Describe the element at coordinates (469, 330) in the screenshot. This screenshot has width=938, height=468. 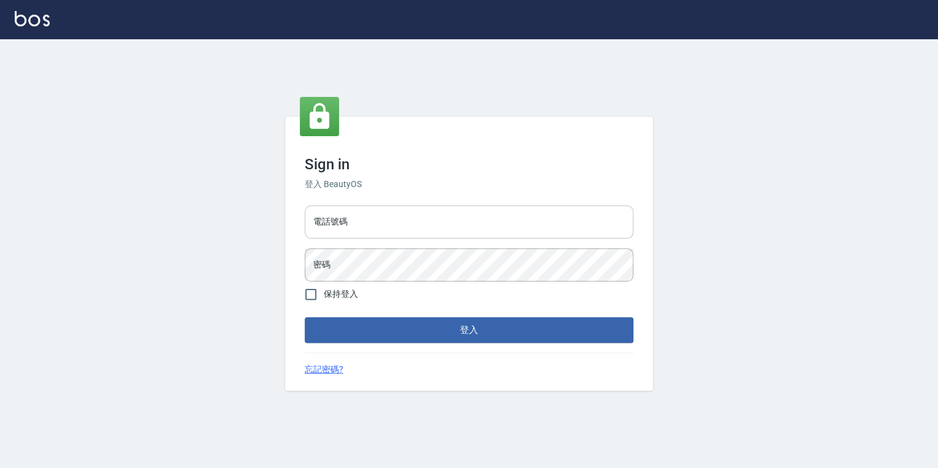
I see `button: 登入` at that location.